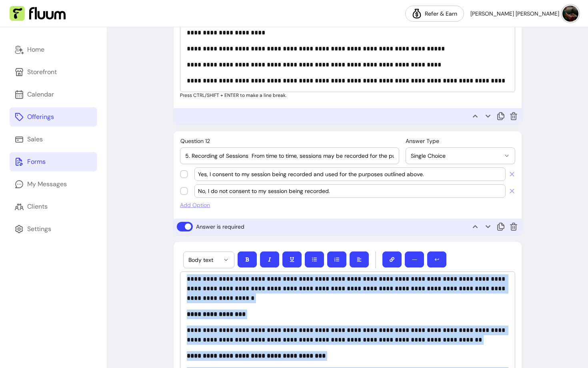 Image resolution: width=588 pixels, height=368 pixels. What do you see at coordinates (37, 206) in the screenshot?
I see `div: Clients` at bounding box center [37, 206].